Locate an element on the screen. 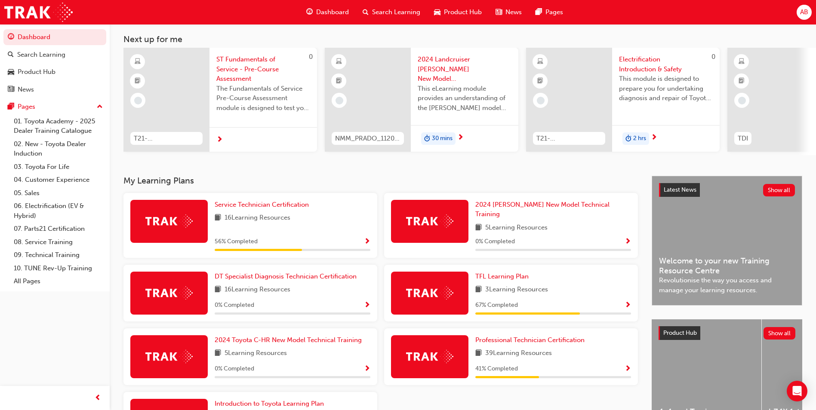 This screenshot has height=410, width=816. span: Product Hub is located at coordinates (463, 12).